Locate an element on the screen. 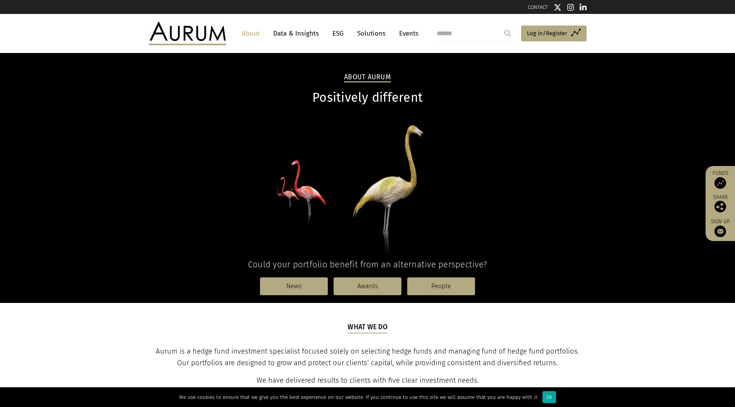 This screenshot has height=407, width=735. a: ESG is located at coordinates (338, 33).